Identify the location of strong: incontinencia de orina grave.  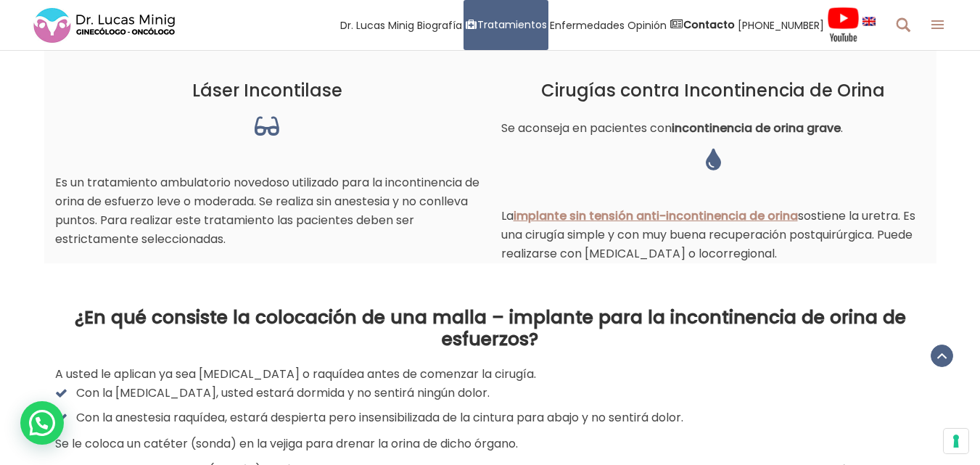
(756, 128).